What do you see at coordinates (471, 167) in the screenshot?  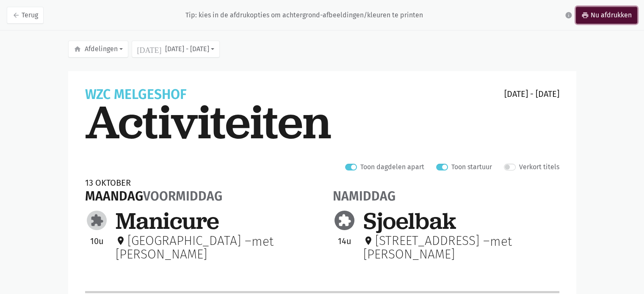 I see `label: Toon startuur` at bounding box center [471, 167].